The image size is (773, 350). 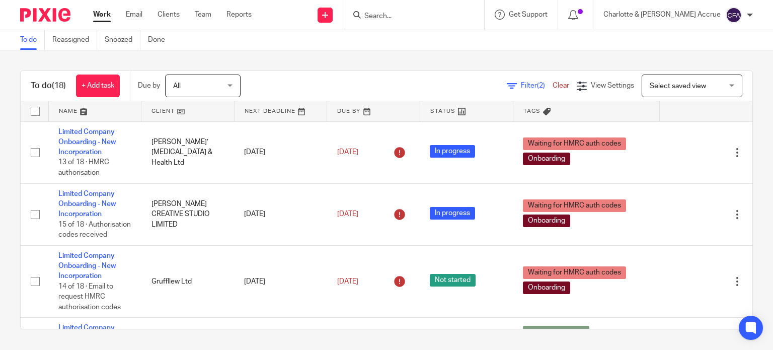 I want to click on span: Select saved view, so click(x=677, y=86).